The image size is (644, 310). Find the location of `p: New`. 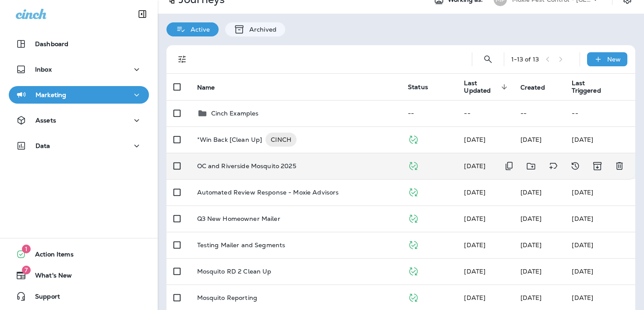

p: New is located at coordinates (614, 59).